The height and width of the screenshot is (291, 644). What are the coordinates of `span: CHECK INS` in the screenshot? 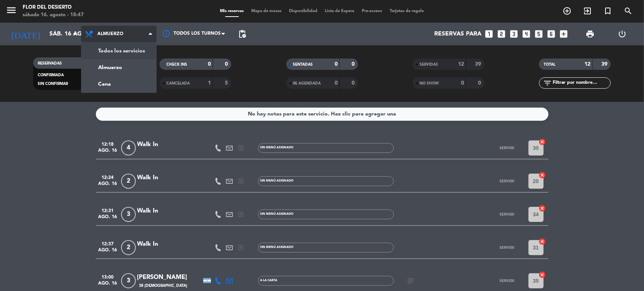 It's located at (176, 64).